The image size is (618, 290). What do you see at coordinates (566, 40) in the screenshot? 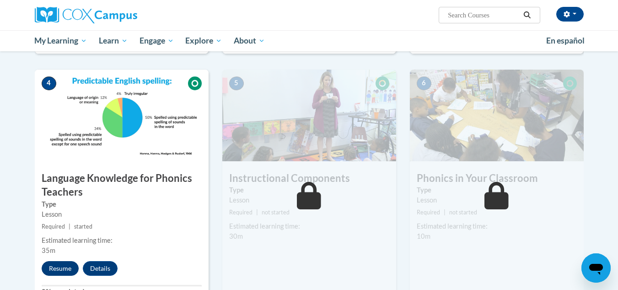
I see `span: En español` at bounding box center [566, 40].